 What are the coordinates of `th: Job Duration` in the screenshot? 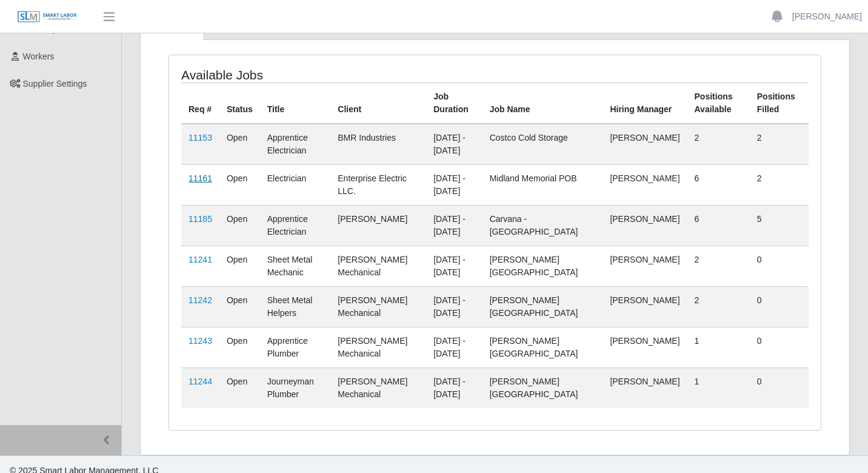 It's located at (454, 103).